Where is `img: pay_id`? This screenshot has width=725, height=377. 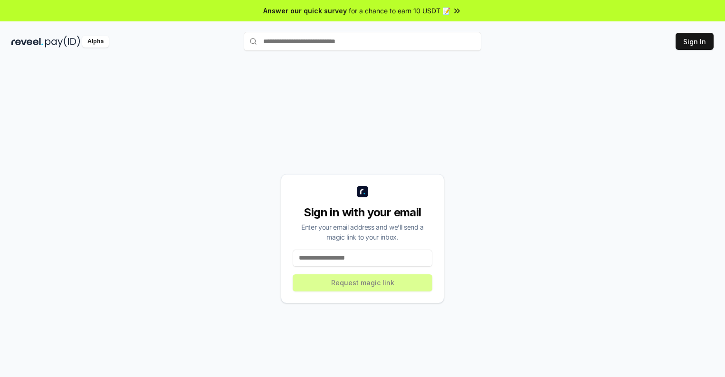 img: pay_id is located at coordinates (63, 41).